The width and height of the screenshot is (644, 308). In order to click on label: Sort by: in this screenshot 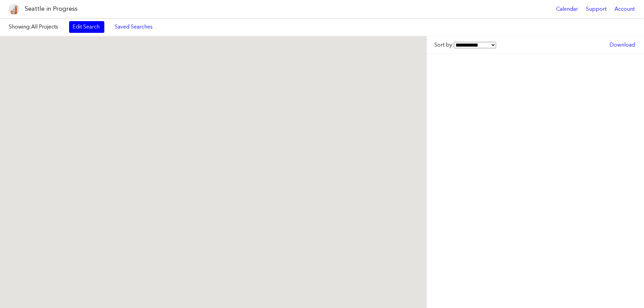, I will do `click(465, 45)`.